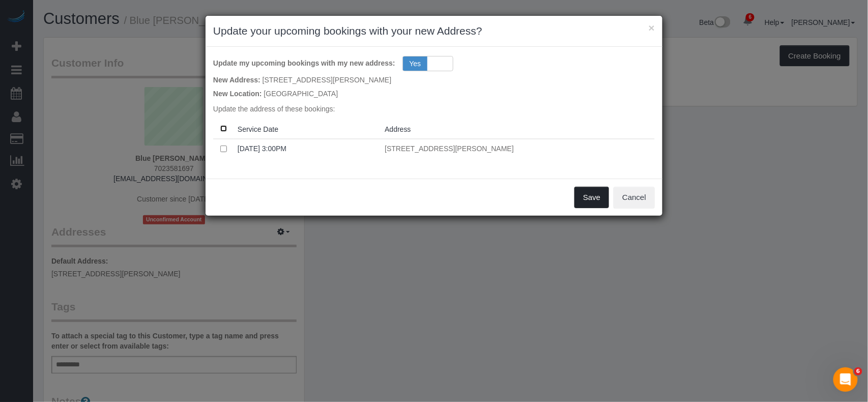 The image size is (868, 402). Describe the element at coordinates (434, 109) in the screenshot. I see `p: Update the address of these bookings:` at that location.